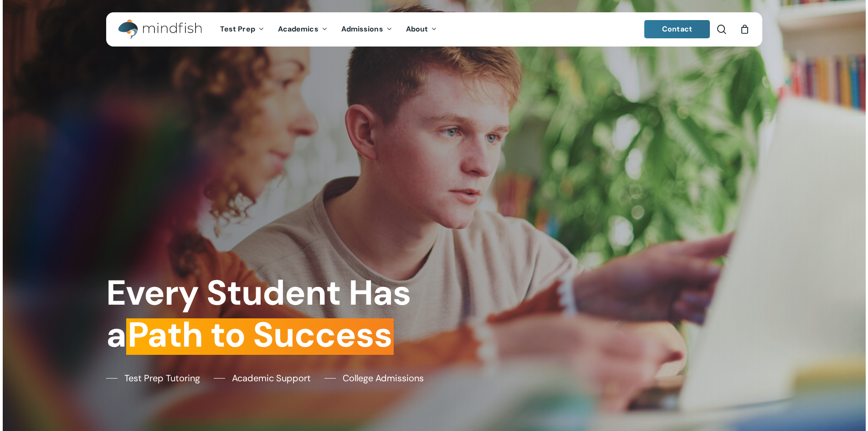 This screenshot has width=868, height=431. Describe the element at coordinates (260, 335) in the screenshot. I see `em: Path to Success` at that location.